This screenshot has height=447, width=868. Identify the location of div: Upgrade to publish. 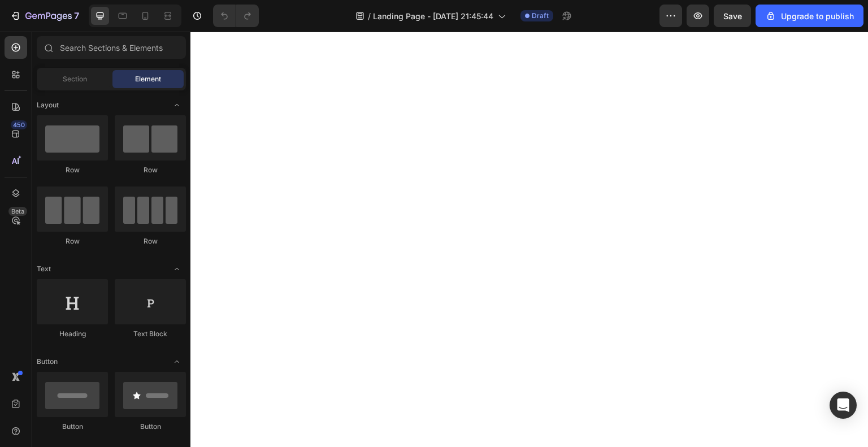
(809, 16).